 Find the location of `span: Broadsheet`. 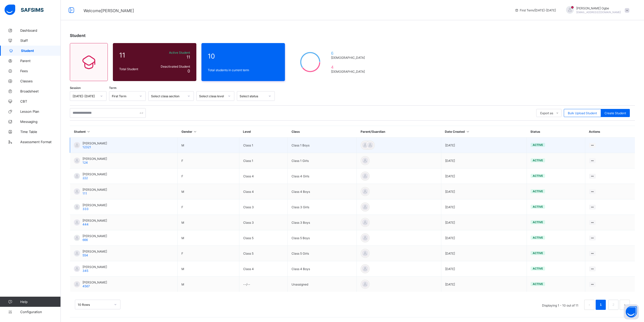

span: Broadsheet is located at coordinates (40, 91).